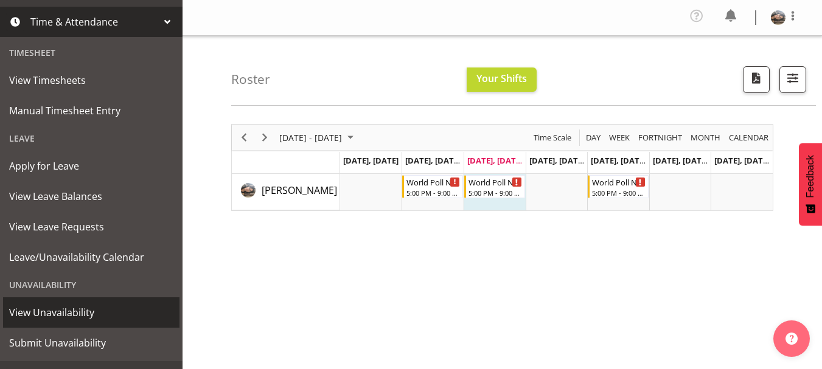 The image size is (822, 369). What do you see at coordinates (91, 343) in the screenshot?
I see `span: Submit Unavailability` at bounding box center [91, 343].